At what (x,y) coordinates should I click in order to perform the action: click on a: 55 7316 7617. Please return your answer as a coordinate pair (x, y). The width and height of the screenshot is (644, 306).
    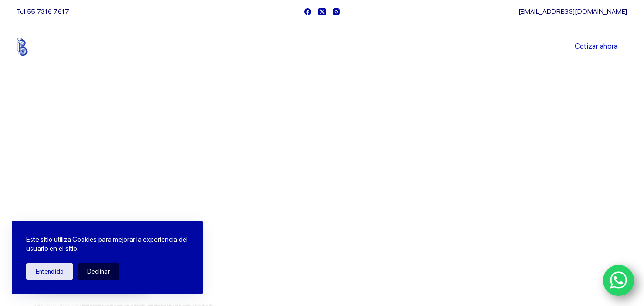
    Looking at the image, I should click on (48, 12).